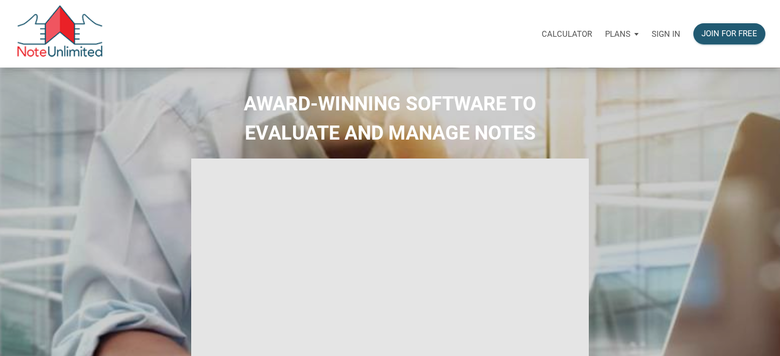 The height and width of the screenshot is (356, 780). Describe the element at coordinates (666, 34) in the screenshot. I see `a: Sign in` at that location.